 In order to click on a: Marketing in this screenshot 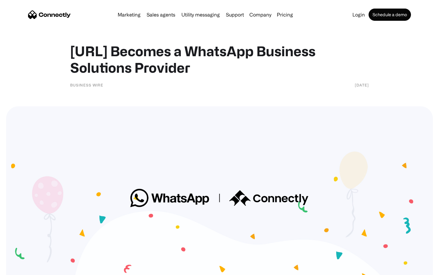, I will do `click(129, 15)`.